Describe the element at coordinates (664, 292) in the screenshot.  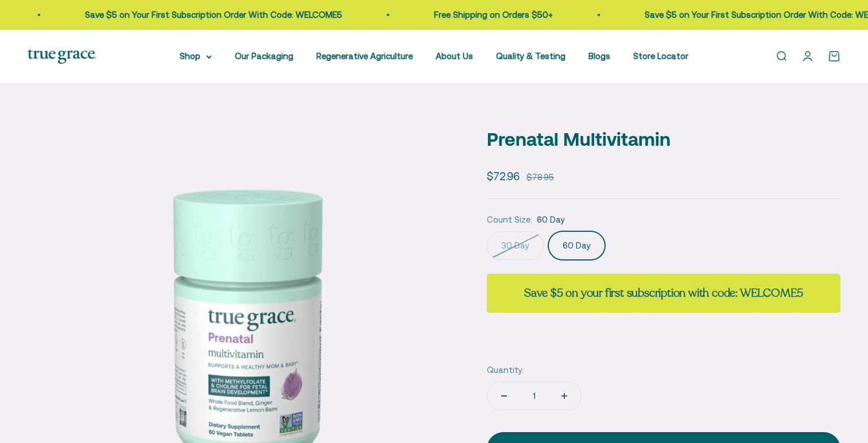
I see `strong: Save $5 on your first subscription with code: WELCOME5` at that location.